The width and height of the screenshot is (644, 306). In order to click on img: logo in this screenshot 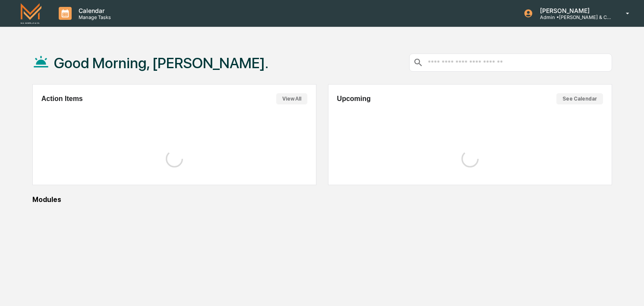, I will do `click(31, 13)`.